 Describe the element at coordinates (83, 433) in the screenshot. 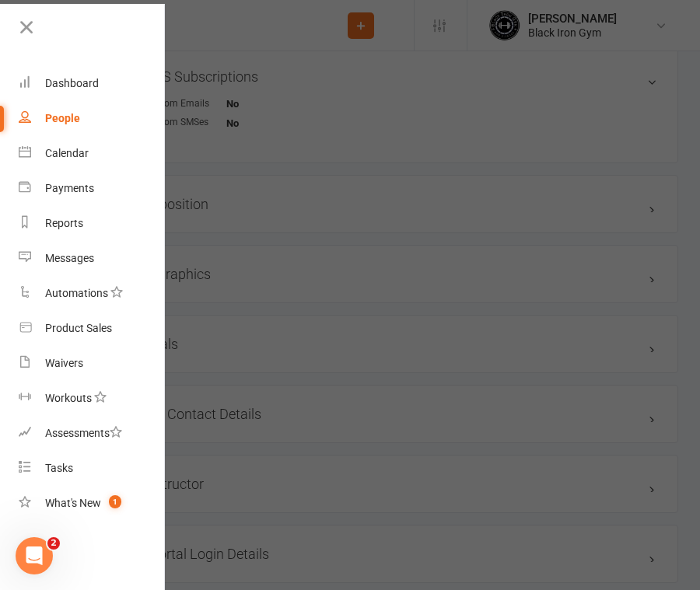

I see `div: Assessments` at that location.